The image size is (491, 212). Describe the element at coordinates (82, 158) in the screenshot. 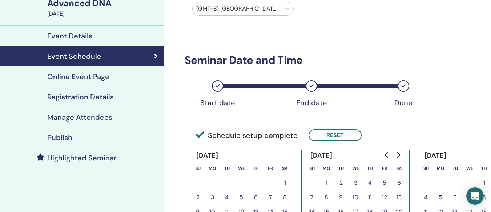

I see `h4: Highlighted Seminar` at that location.